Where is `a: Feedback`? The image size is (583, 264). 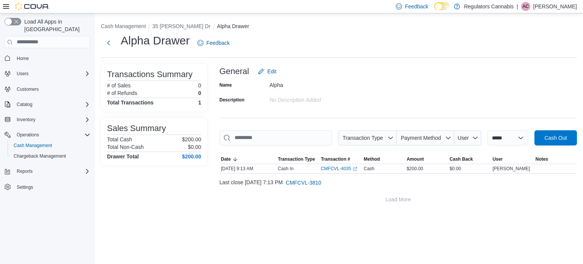
a: Feedback is located at coordinates (213, 43).